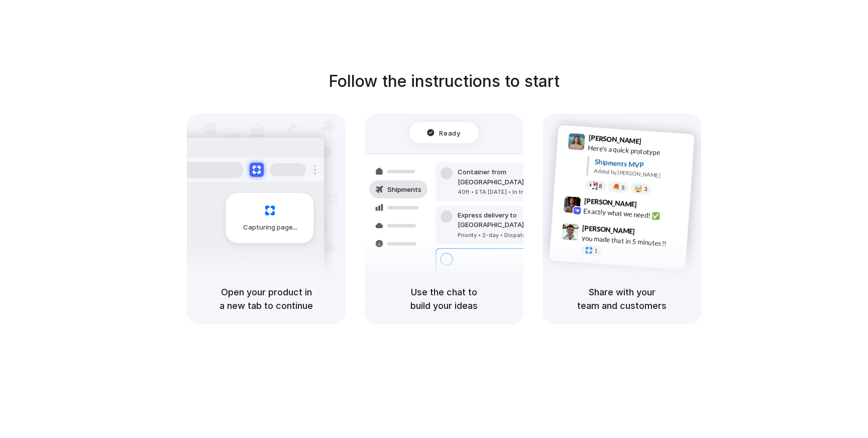 This screenshot has width=868, height=438. I want to click on div: Here's a quick prototype, so click(638, 151).